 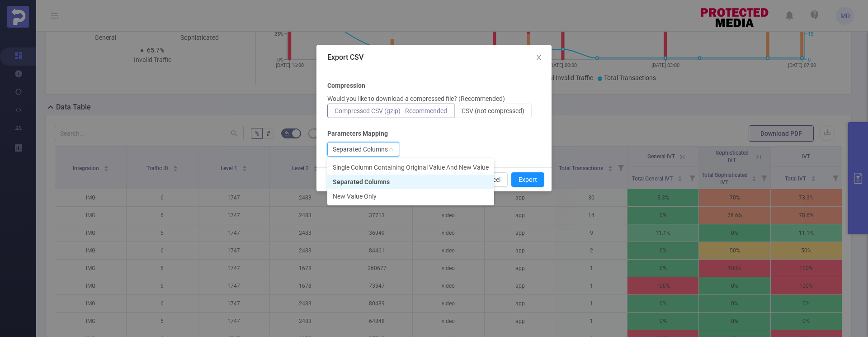 What do you see at coordinates (411, 196) in the screenshot?
I see `li: New Value Only` at bounding box center [411, 196].